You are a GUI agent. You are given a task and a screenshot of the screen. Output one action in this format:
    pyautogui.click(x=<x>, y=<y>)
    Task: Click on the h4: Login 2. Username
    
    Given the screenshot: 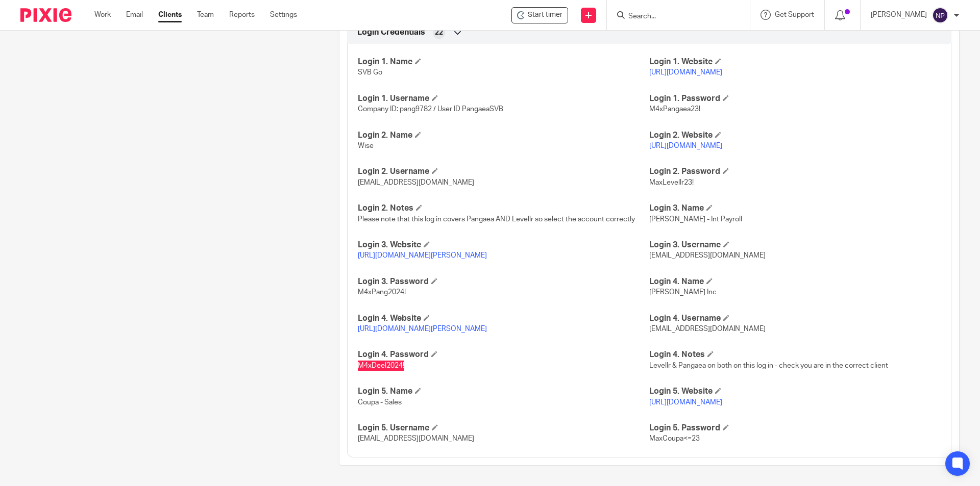 What is the action you would take?
    pyautogui.click(x=503, y=171)
    